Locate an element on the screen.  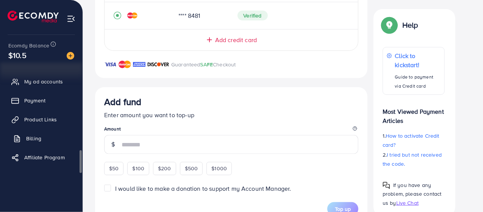
span: $500 is located at coordinates (191, 168).